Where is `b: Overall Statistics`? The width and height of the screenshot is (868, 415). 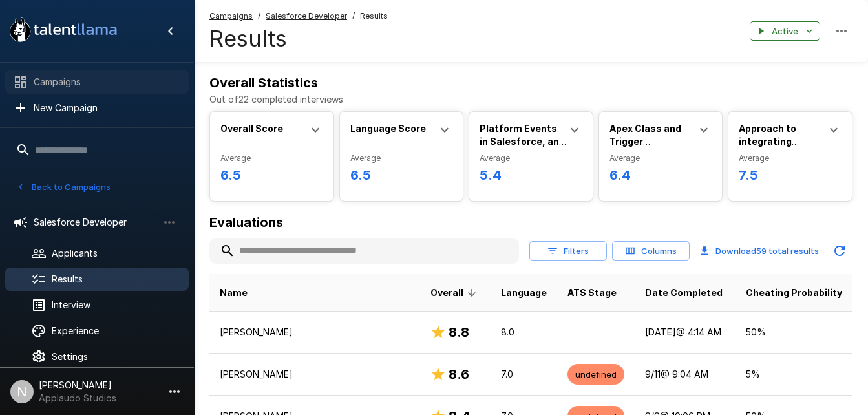 b: Overall Statistics is located at coordinates (263, 83).